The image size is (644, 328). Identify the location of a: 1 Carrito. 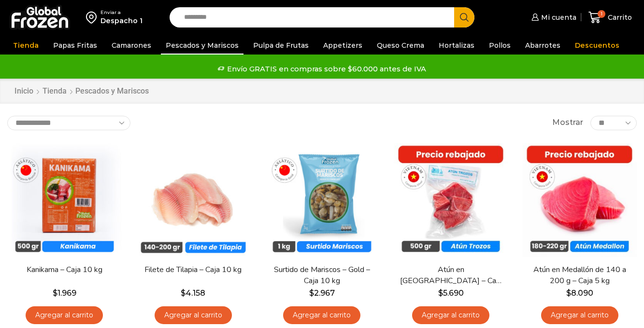
(611, 17).